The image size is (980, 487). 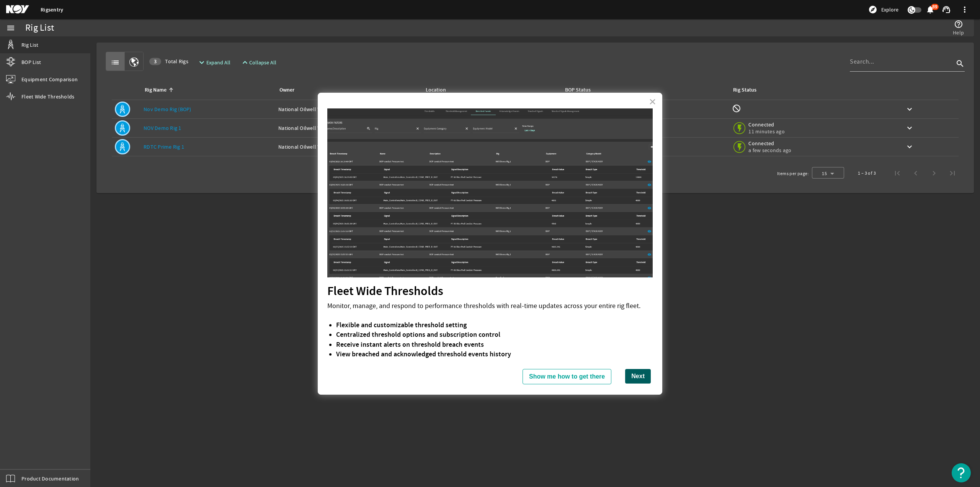 I want to click on mat-icon: Rig Monitoring not available for this rig, so click(x=737, y=108).